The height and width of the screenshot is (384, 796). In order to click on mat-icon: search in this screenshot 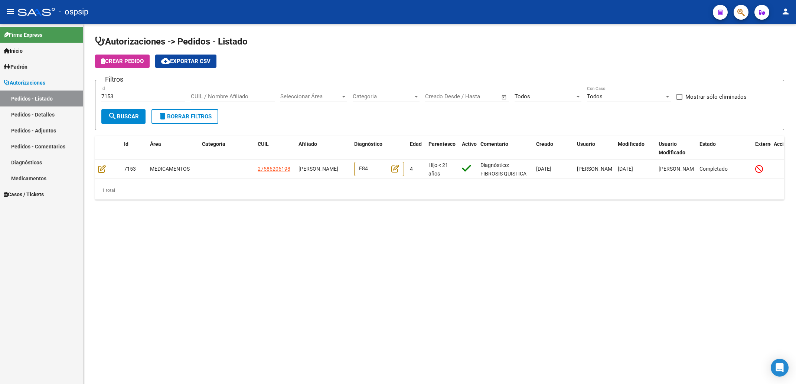, I will do `click(113, 116)`.